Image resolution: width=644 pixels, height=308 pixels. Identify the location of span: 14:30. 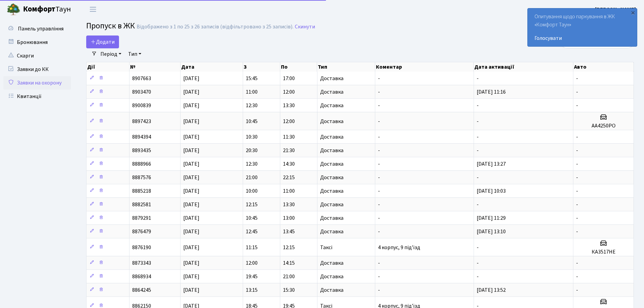
(289, 164).